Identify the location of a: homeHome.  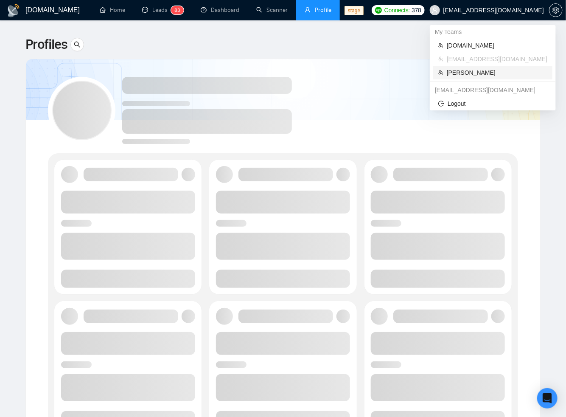
(113, 10).